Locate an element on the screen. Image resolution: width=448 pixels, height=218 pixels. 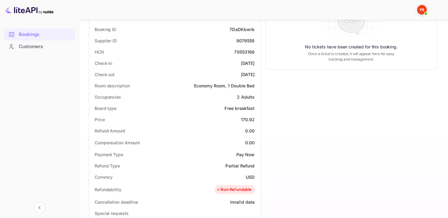
div: Price is located at coordinates (100, 119).